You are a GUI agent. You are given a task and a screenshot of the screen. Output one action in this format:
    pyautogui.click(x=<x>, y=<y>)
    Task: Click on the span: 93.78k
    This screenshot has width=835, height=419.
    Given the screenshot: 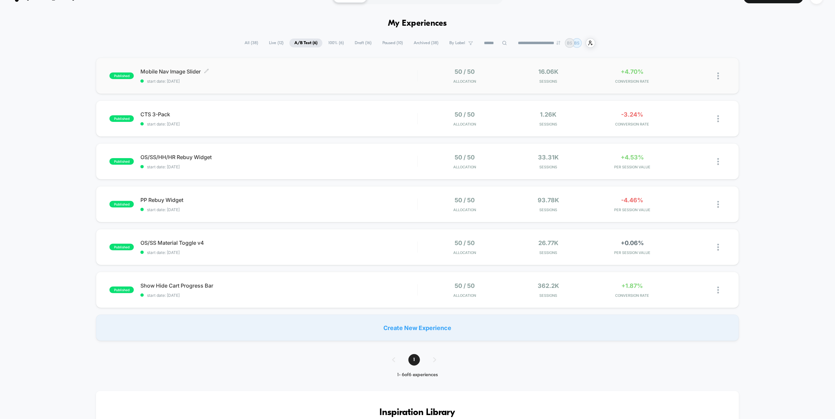 What is the action you would take?
    pyautogui.click(x=548, y=200)
    